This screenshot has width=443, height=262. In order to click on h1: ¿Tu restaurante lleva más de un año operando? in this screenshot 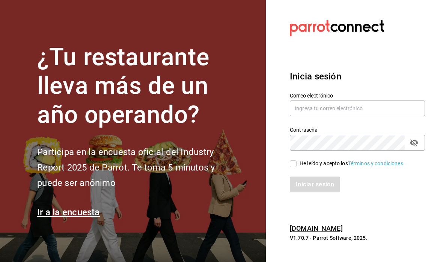, I will do `click(139, 86)`.